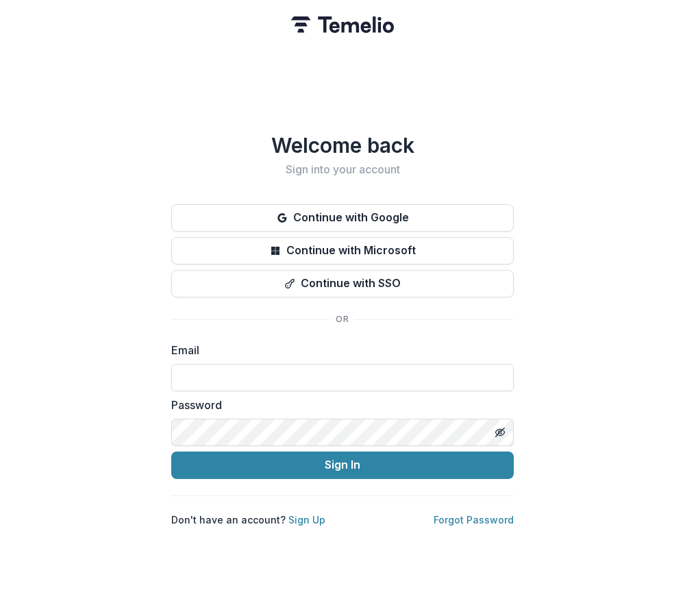  What do you see at coordinates (342, 465) in the screenshot?
I see `button: Sign In` at bounding box center [342, 465].